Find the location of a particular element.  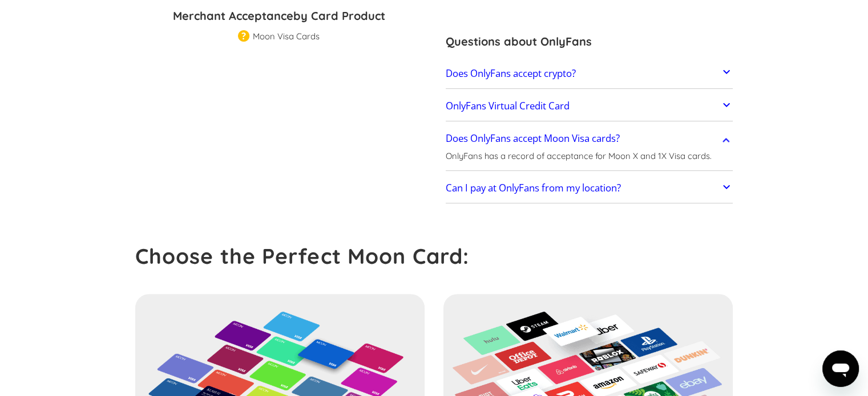

a: Can I pay at OnlyFans from my location? is located at coordinates (590, 189).